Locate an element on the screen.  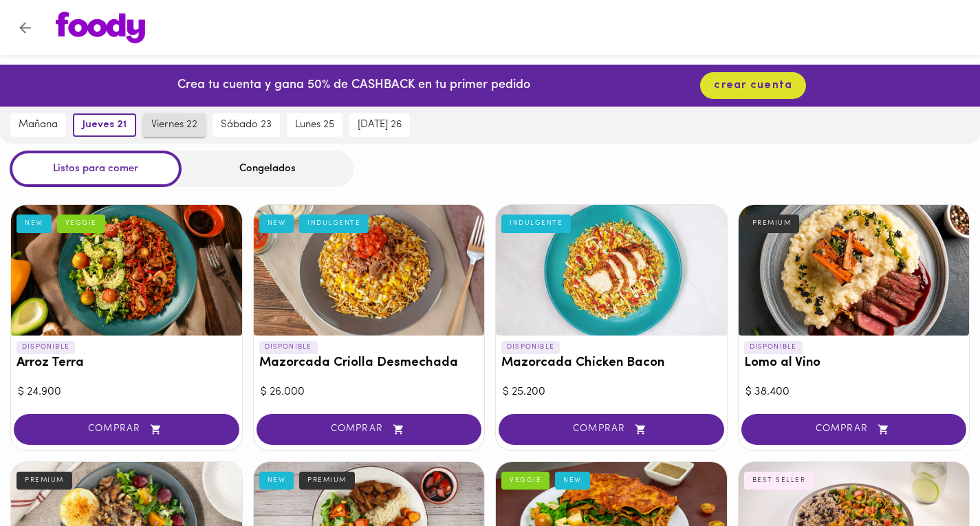
h3: Mazorcada Chicken Bacon is located at coordinates (611, 363).